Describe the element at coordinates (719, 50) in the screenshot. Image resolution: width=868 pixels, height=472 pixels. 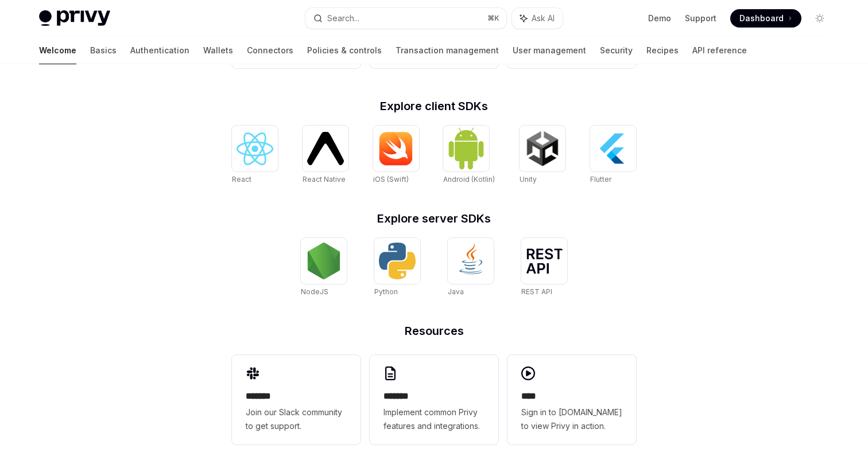
I see `a: API reference` at that location.